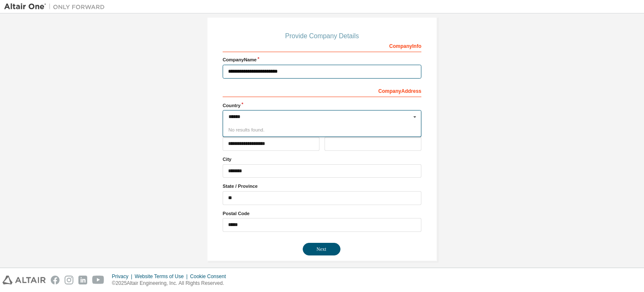 This screenshot has width=644, height=292. I want to click on div: Company Info, so click(322, 45).